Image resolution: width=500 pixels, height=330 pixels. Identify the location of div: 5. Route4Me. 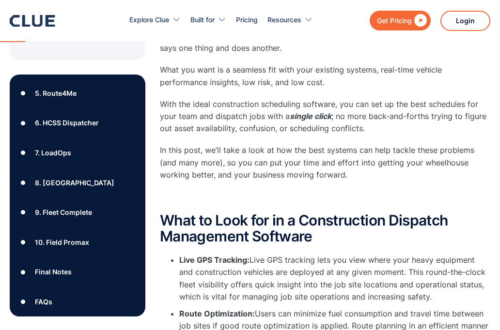
(56, 93).